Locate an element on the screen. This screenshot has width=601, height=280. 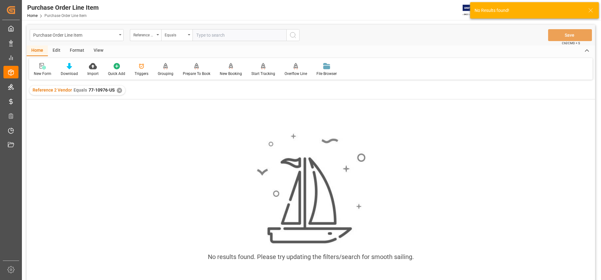
div: New Booking is located at coordinates (231, 74).